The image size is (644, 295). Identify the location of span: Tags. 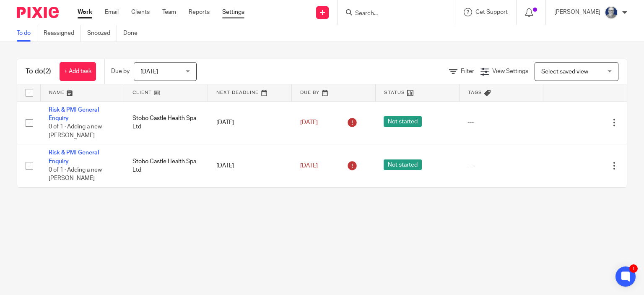
(475, 92).